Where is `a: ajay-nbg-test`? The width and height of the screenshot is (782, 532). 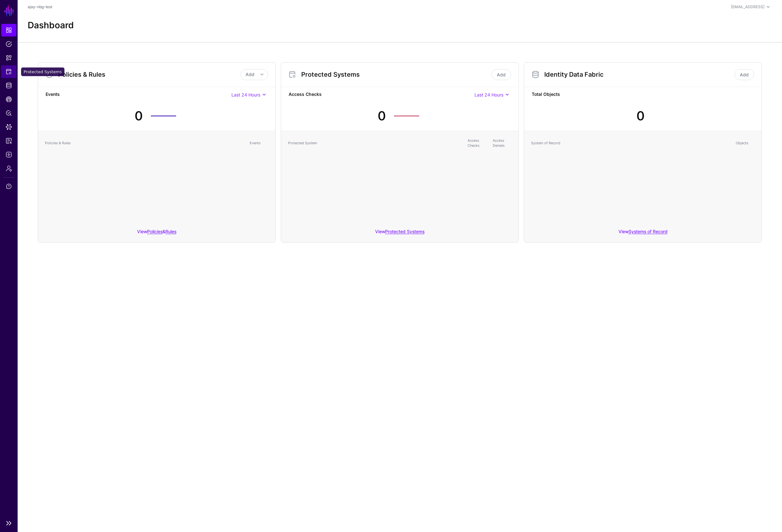 a: ajay-nbg-test is located at coordinates (40, 7).